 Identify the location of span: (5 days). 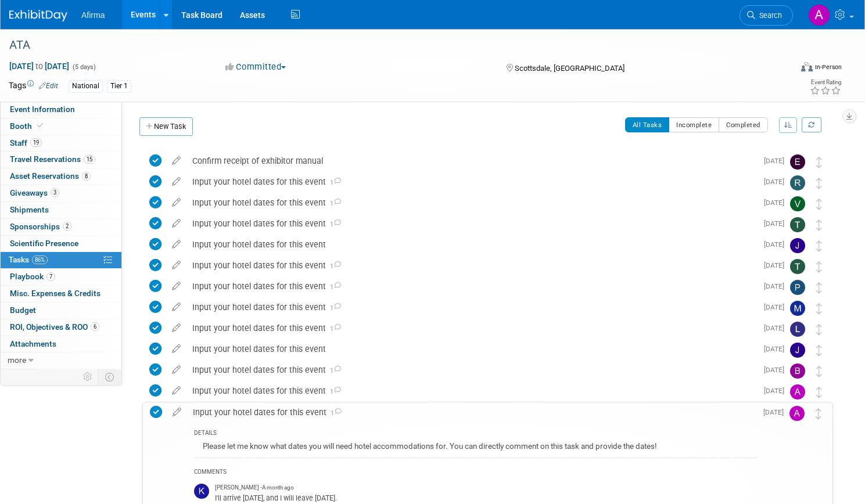
(84, 67).